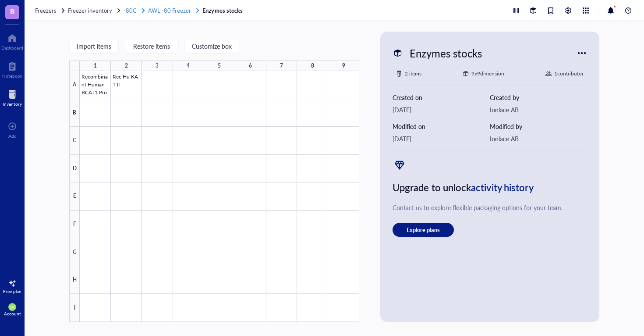 The image size is (644, 336). What do you see at coordinates (344, 65) in the screenshot?
I see `div: 9` at bounding box center [344, 65].